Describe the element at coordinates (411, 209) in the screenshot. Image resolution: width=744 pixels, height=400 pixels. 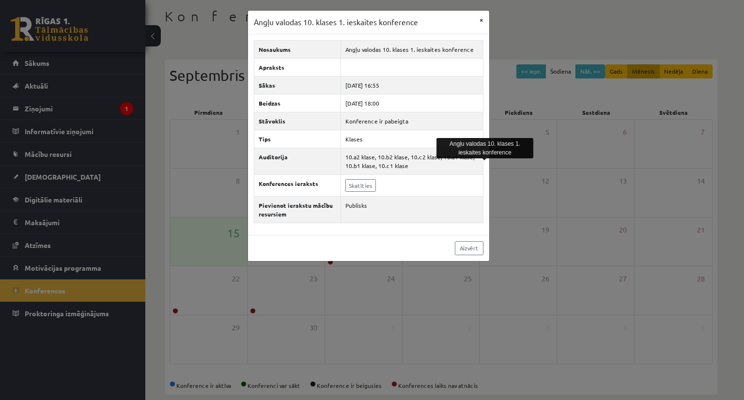
I see `td: Publisks` at that location.